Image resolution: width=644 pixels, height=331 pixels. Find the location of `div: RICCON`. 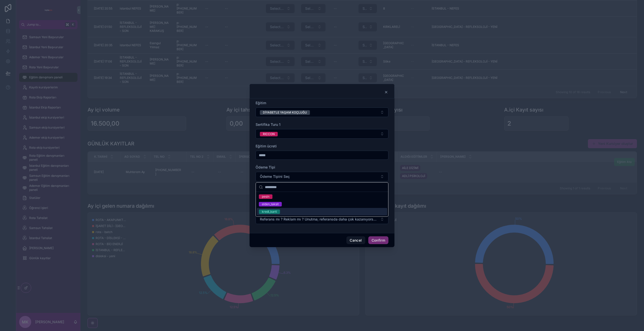

div: RICCON is located at coordinates (268, 134).